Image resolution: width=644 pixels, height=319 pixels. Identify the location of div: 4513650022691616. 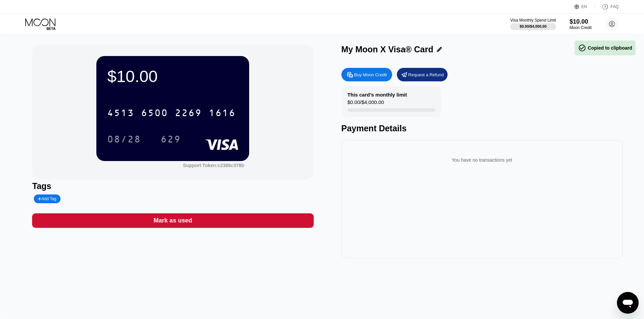
(172, 113).